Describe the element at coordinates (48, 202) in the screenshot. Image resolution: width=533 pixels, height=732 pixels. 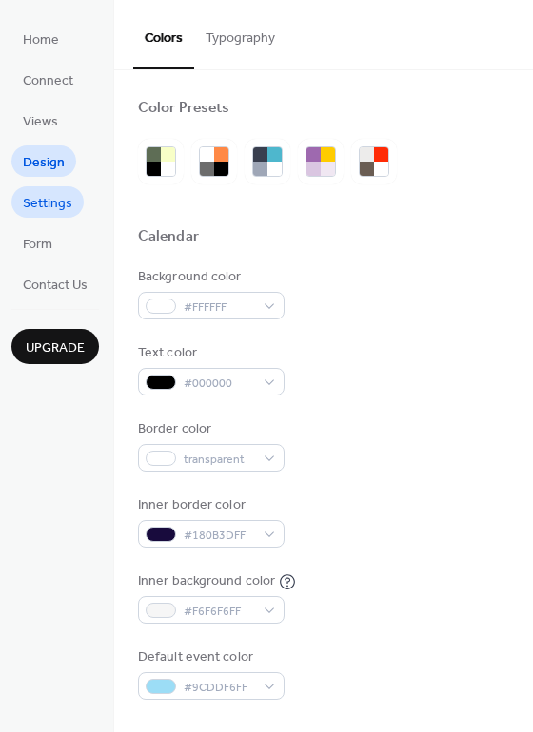
I see `a: Settings` at that location.